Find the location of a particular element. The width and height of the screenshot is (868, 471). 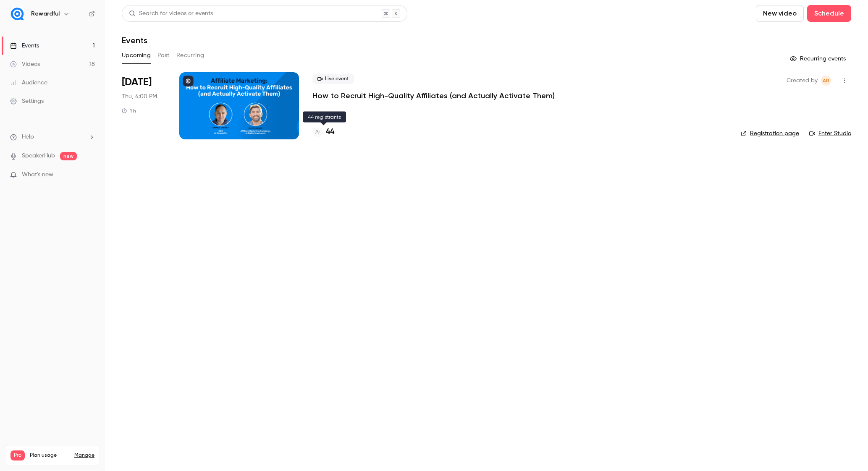

span: Pro is located at coordinates (18, 455).